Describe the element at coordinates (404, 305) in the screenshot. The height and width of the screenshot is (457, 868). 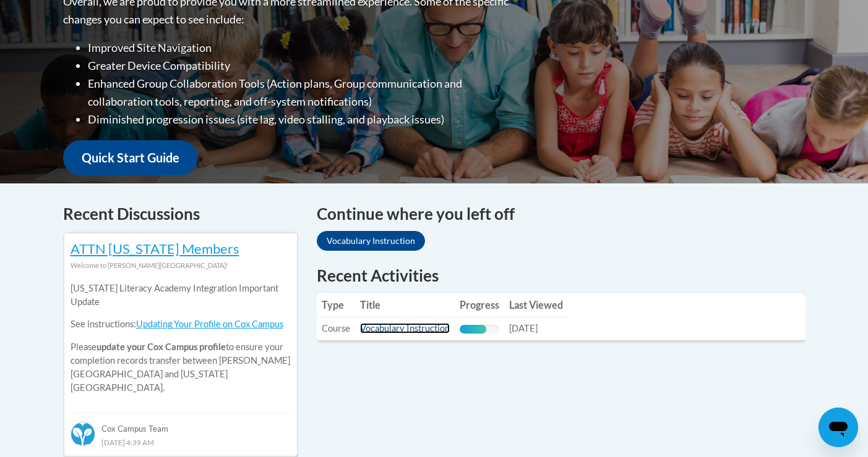
I see `th: Title` at that location.